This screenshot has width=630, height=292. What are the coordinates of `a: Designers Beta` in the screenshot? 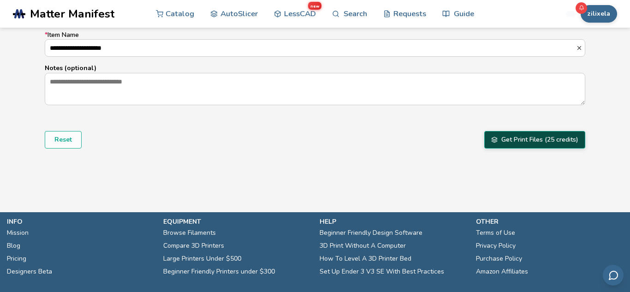 It's located at (30, 272).